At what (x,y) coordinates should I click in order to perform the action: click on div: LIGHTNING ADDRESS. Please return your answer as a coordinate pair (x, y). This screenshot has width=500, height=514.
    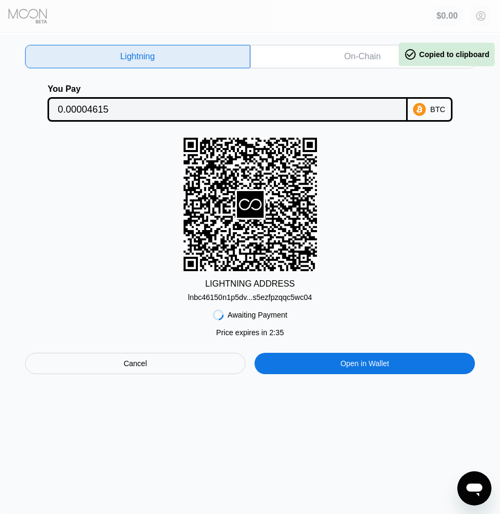
    Looking at the image, I should click on (250, 284).